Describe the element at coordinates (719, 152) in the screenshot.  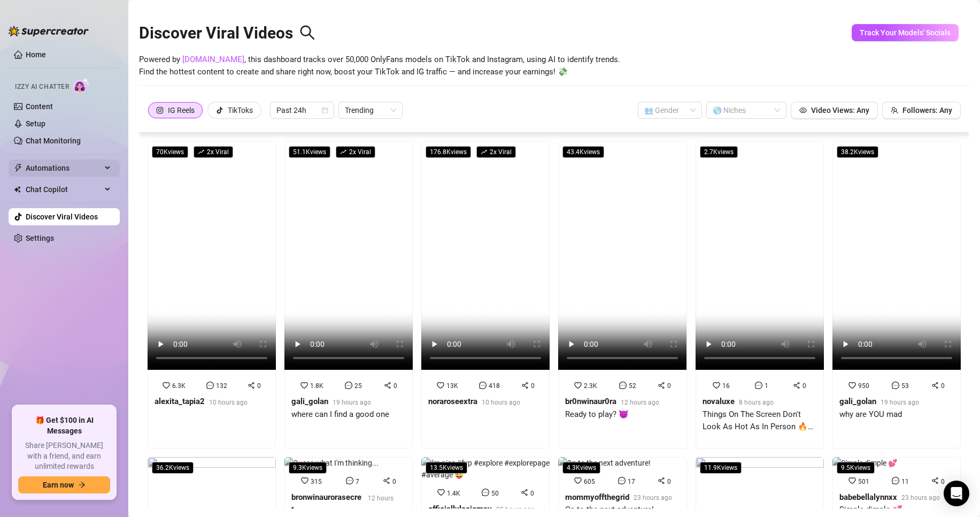
I see `span: 2.7K views` at that location.